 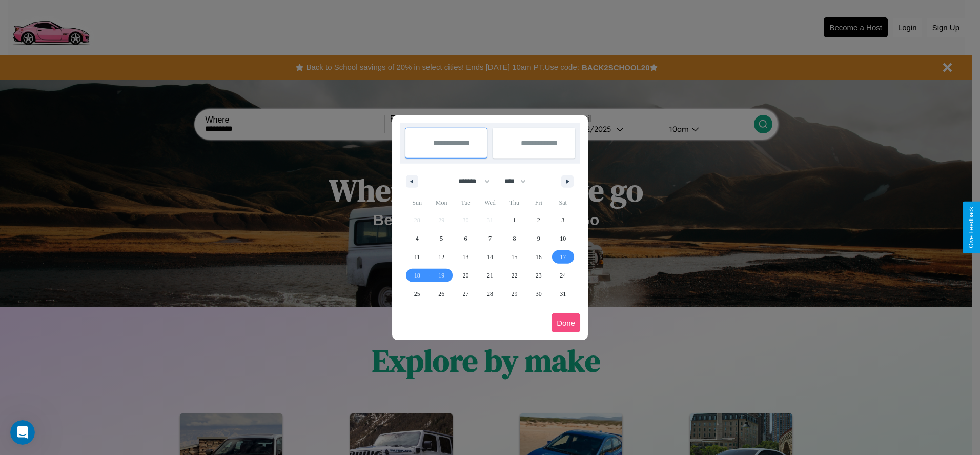 I want to click on span: Sat, so click(x=563, y=203).